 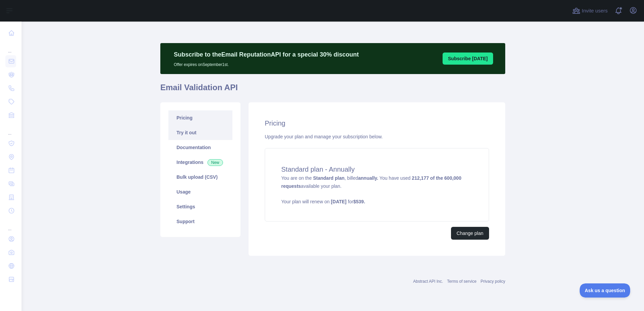 I want to click on strong: 212,177 of the 600,000 requests, so click(x=371, y=182).